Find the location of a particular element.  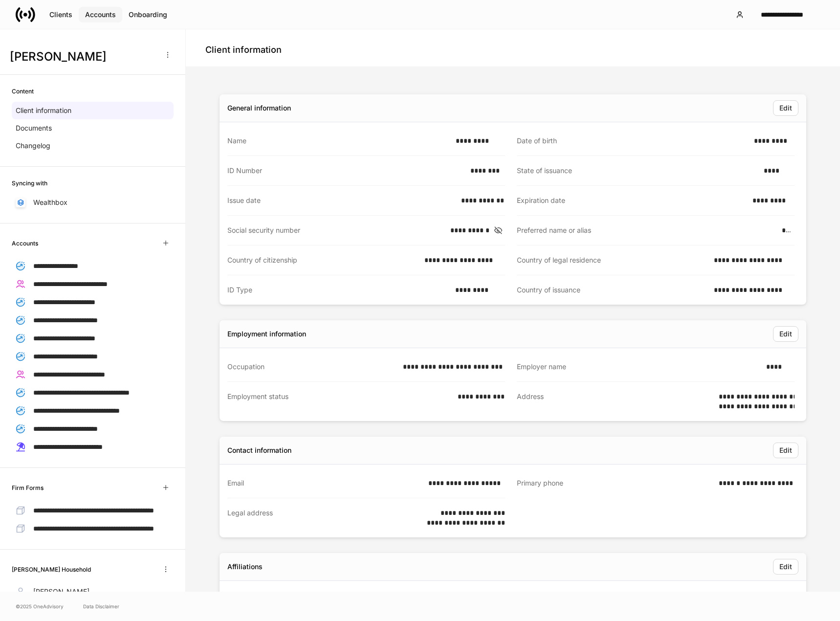

a: Data Disclaimer is located at coordinates (101, 607).